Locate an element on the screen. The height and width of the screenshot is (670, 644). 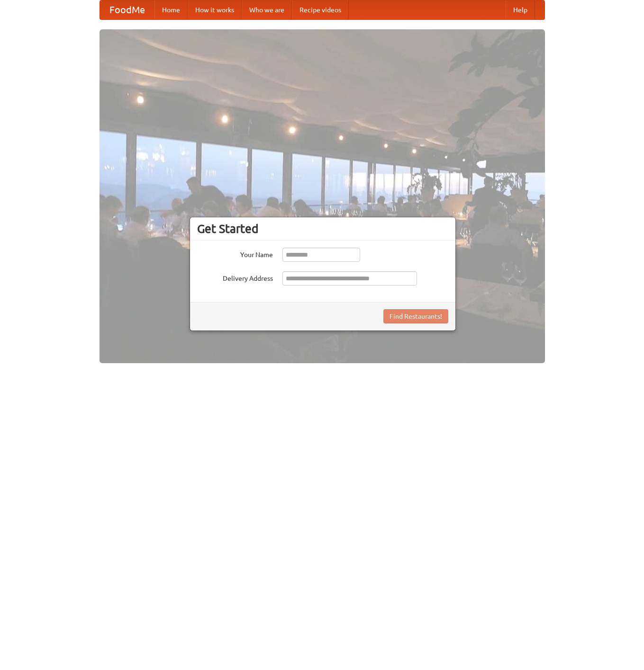
a: Recipe videos is located at coordinates (320, 10).